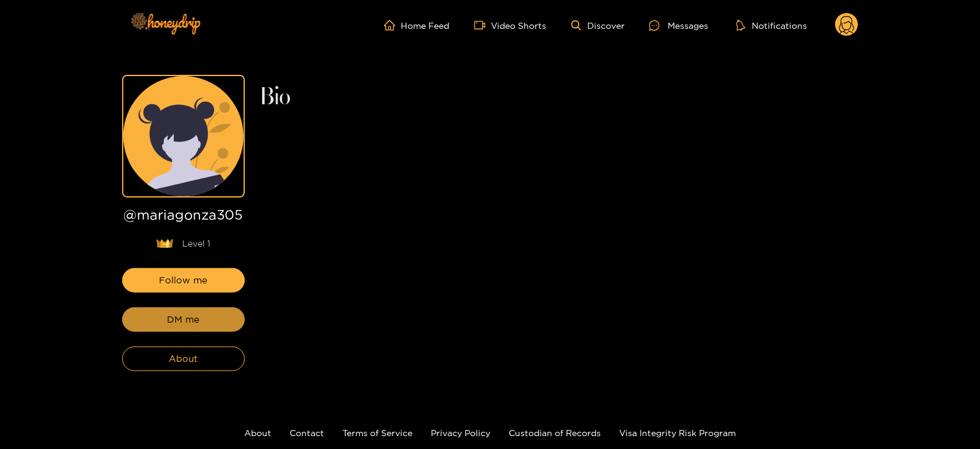 The image size is (980, 449). Describe the element at coordinates (165, 243) in the screenshot. I see `img: lavel grade` at that location.